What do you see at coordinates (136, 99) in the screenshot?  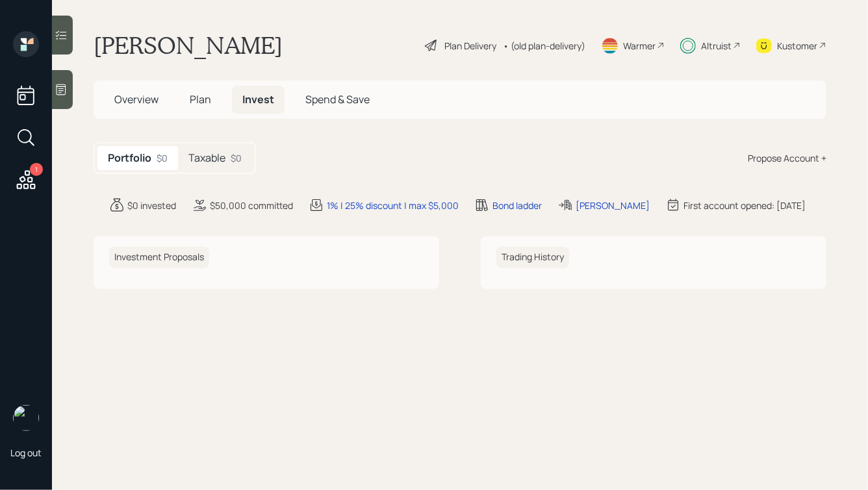 I see `span: Overview` at bounding box center [136, 99].